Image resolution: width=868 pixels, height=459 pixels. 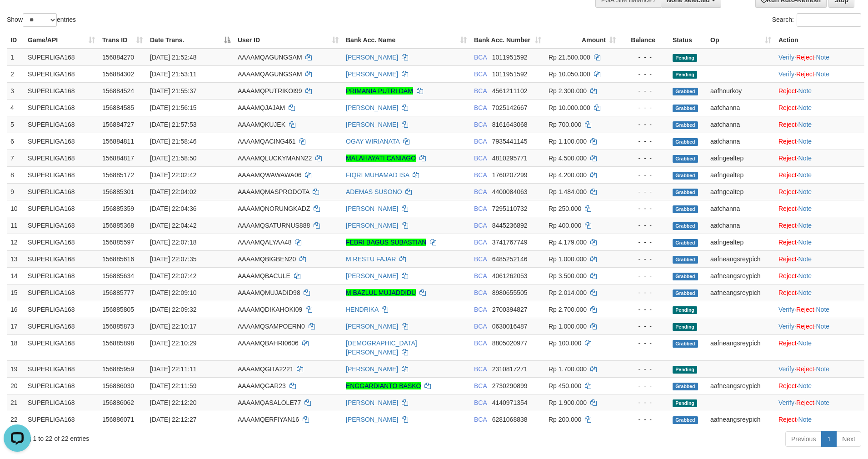 What do you see at coordinates (569, 74) in the screenshot?
I see `span: Rp 10.050.000` at bounding box center [569, 74].